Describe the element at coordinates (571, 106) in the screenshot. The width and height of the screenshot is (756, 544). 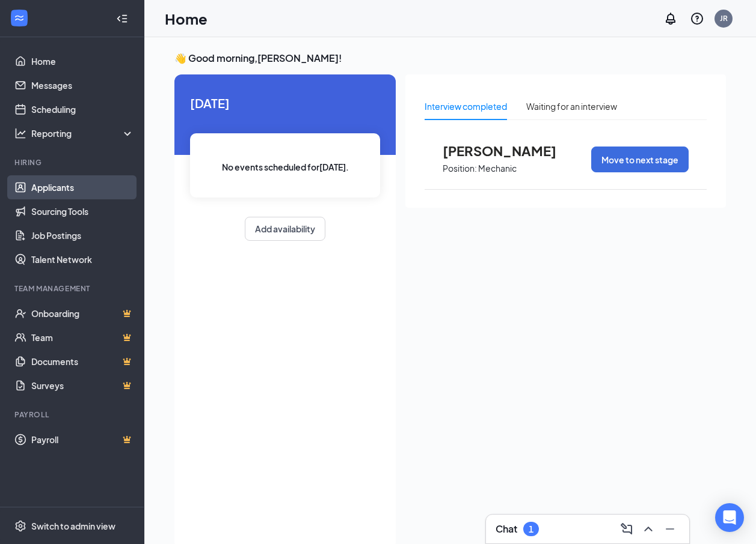
I see `div: Waiting for an interview` at that location.